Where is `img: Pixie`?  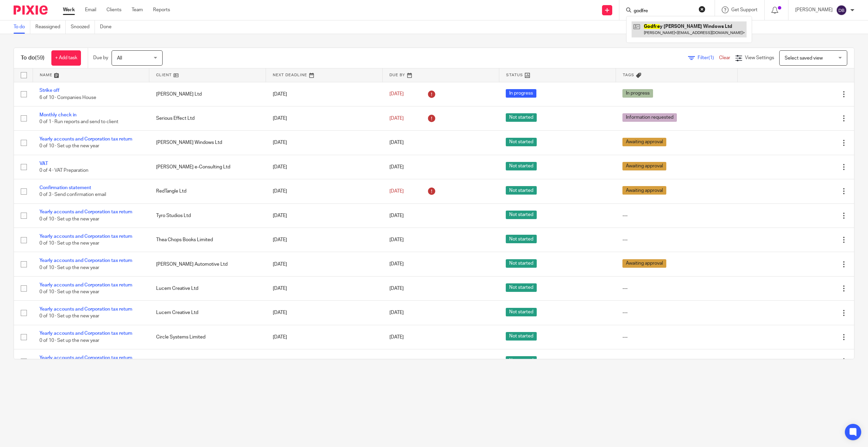 img: Pixie is located at coordinates (31, 10).